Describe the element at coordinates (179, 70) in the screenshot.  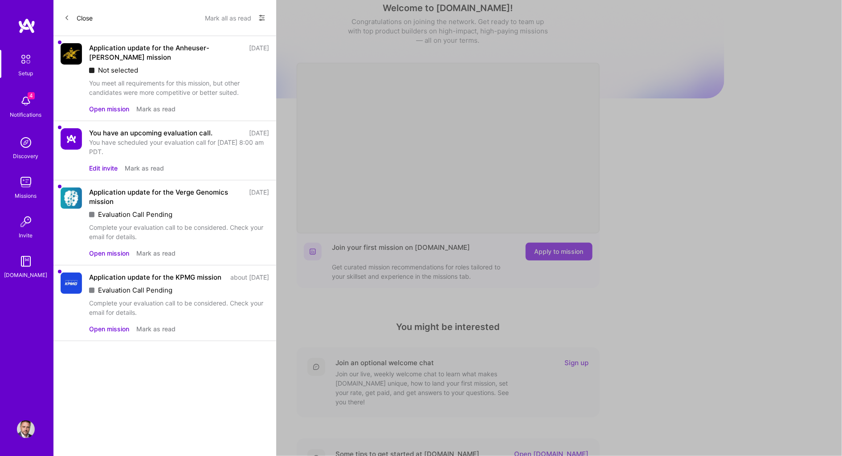
I see `div: Not selected` at that location.